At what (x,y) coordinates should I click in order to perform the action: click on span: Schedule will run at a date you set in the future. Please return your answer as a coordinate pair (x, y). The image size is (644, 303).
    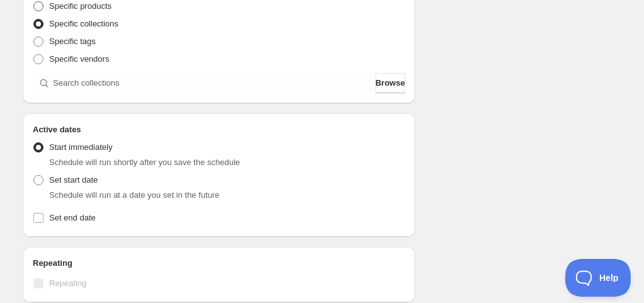
    Looking at the image, I should click on (134, 194).